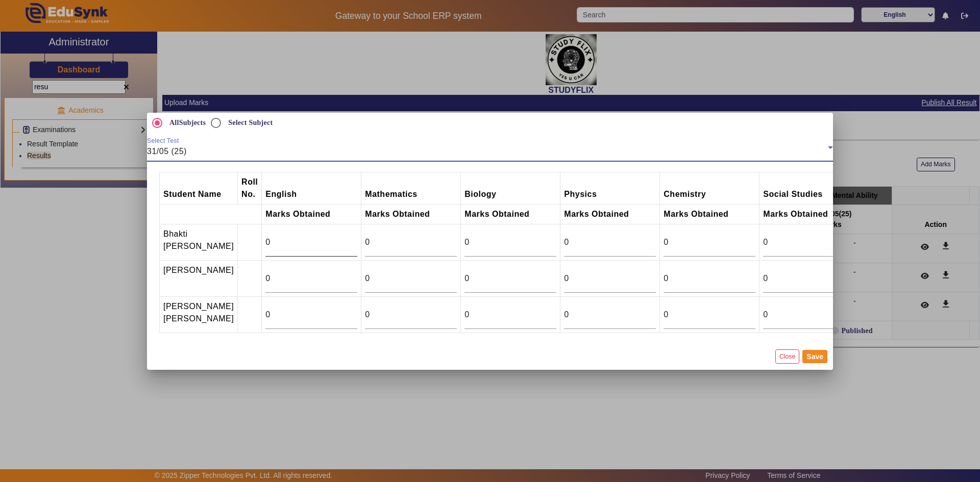 The width and height of the screenshot is (980, 482). I want to click on th: Roll No., so click(250, 188).